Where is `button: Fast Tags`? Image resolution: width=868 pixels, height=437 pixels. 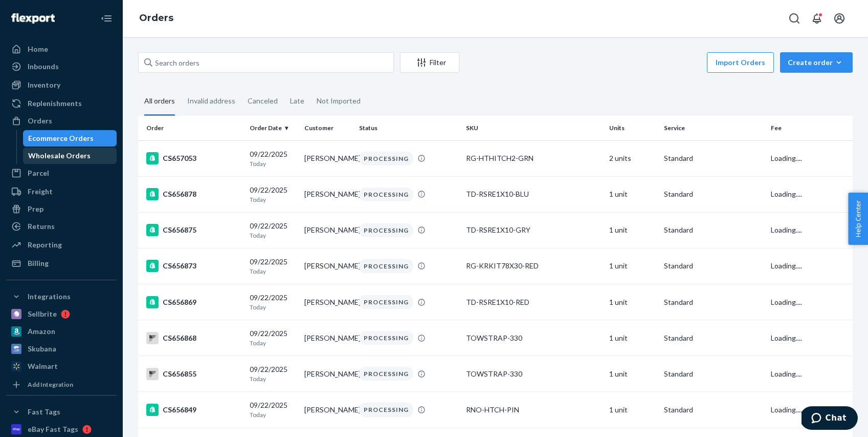
button: Fast Tags is located at coordinates (62, 412).